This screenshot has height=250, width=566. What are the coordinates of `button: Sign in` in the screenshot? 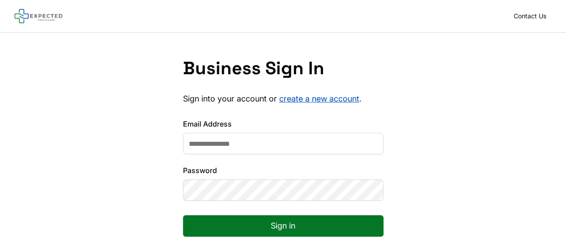 It's located at (283, 226).